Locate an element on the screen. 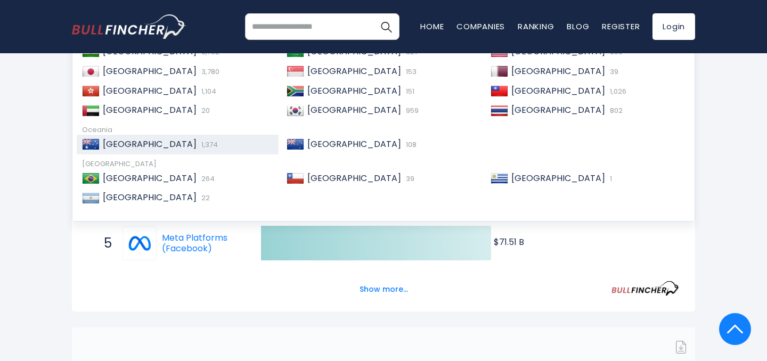 Image resolution: width=767 pixels, height=361 pixels. a: Login is located at coordinates (674, 27).